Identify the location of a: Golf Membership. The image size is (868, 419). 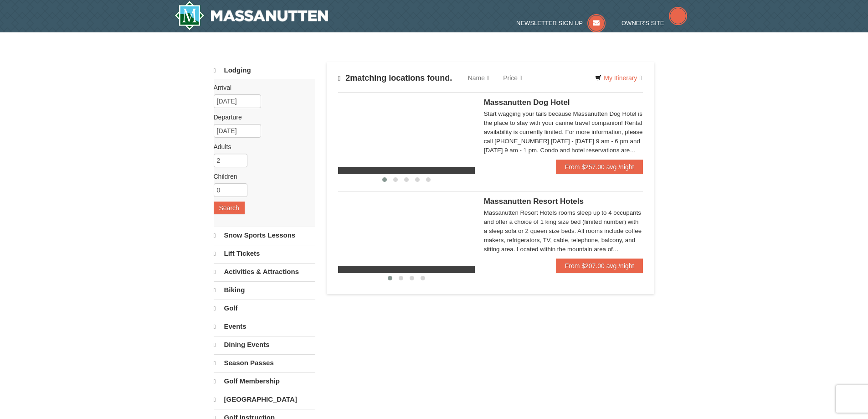
(264, 381).